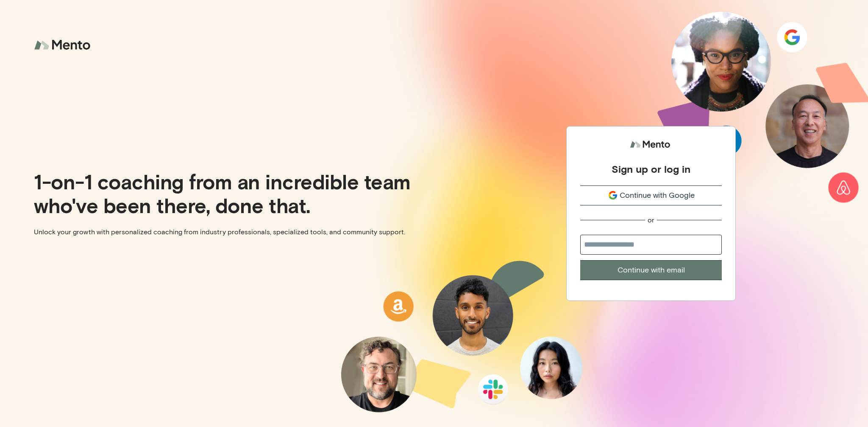  What do you see at coordinates (657, 196) in the screenshot?
I see `span: Continue with Google` at bounding box center [657, 196].